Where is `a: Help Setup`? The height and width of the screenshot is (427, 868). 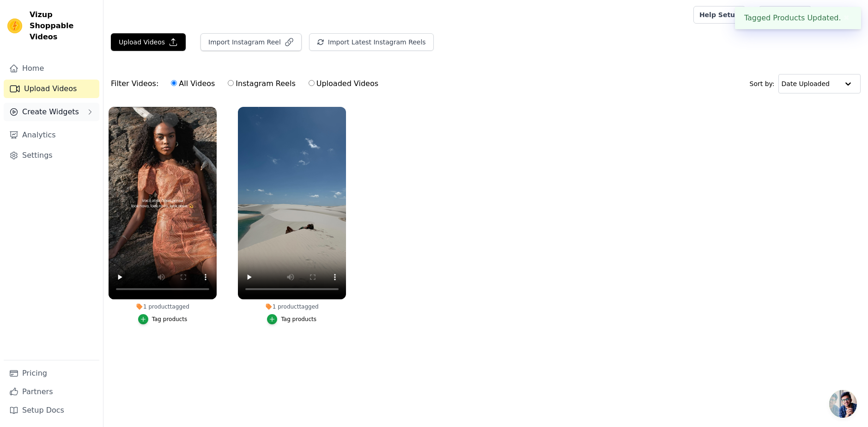
a: Help Setup is located at coordinates (719, 15).